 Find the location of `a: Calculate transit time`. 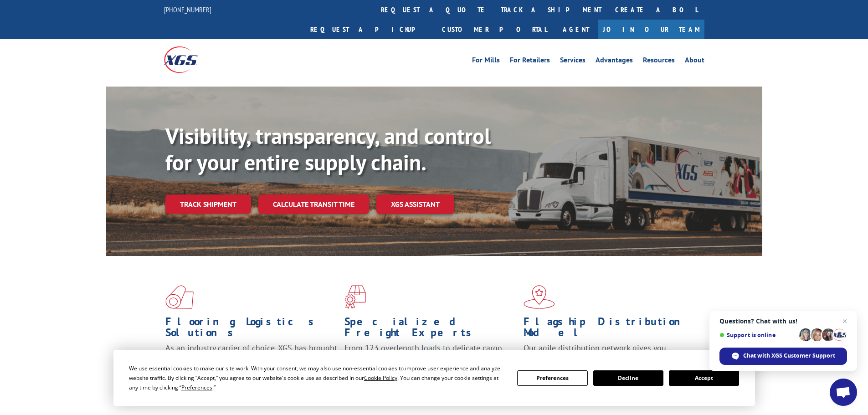

a: Calculate transit time is located at coordinates (314, 204).